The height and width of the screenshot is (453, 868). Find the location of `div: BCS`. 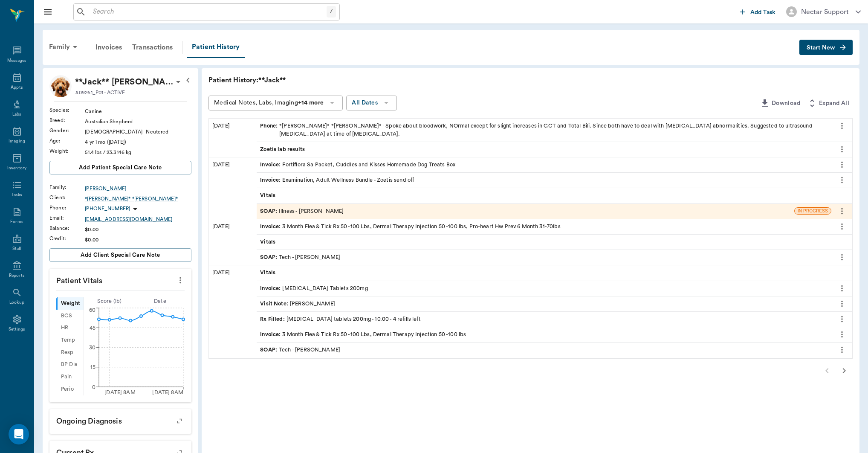

div: BCS is located at coordinates (70, 315).